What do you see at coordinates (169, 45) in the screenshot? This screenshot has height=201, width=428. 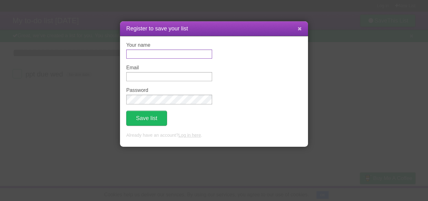 I see `label: Your name` at bounding box center [169, 45].